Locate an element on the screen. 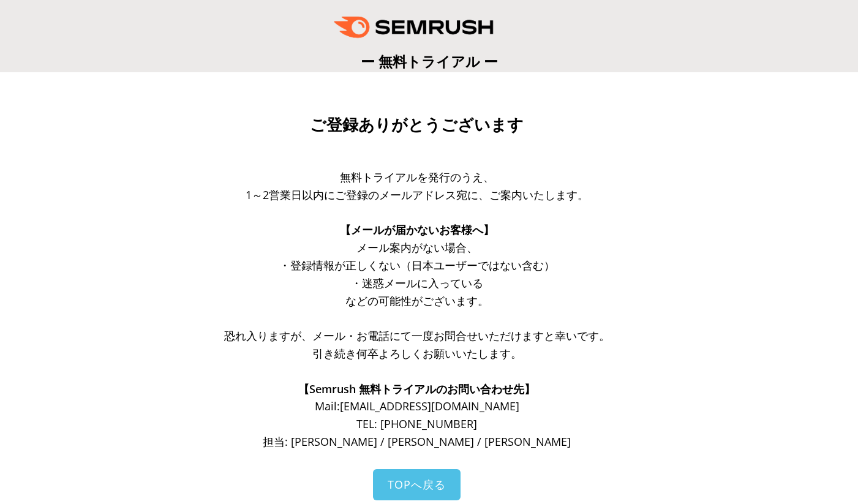 Image resolution: width=858 pixels, height=504 pixels. span: 無料トライアルを発行のうえ、 is located at coordinates (418, 177).